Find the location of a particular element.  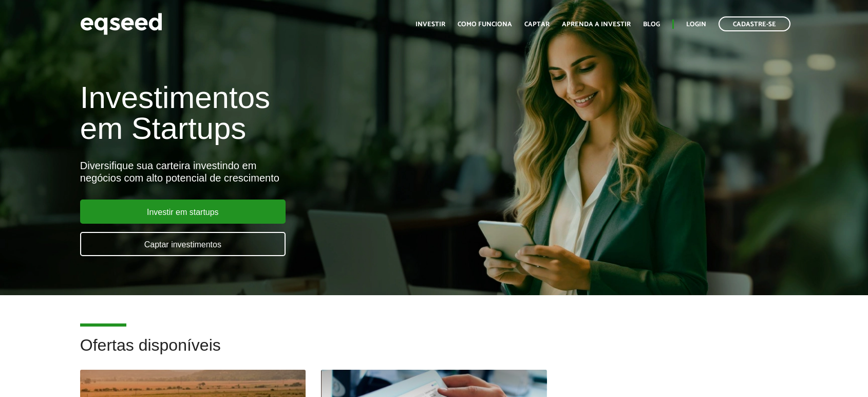

a: Como funciona is located at coordinates (485, 24).